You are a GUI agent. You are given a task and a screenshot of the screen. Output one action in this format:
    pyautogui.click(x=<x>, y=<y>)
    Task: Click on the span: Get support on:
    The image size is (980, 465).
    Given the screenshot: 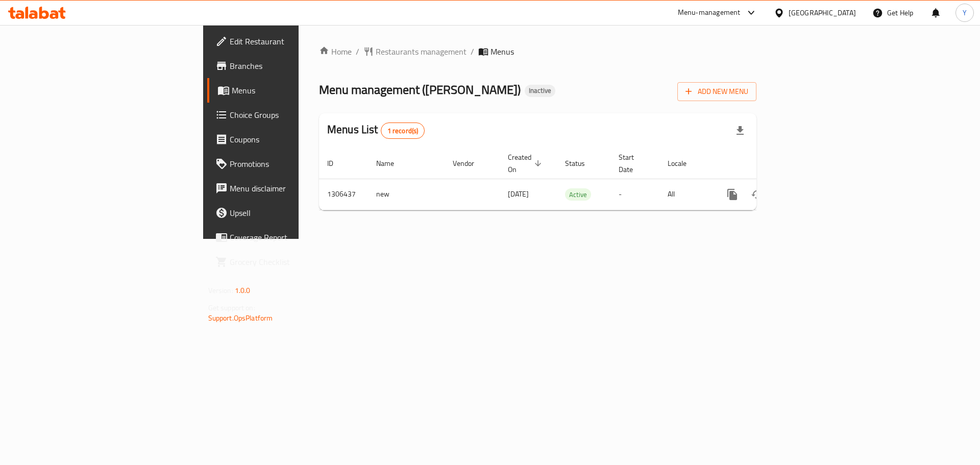 What is the action you would take?
    pyautogui.click(x=232, y=308)
    